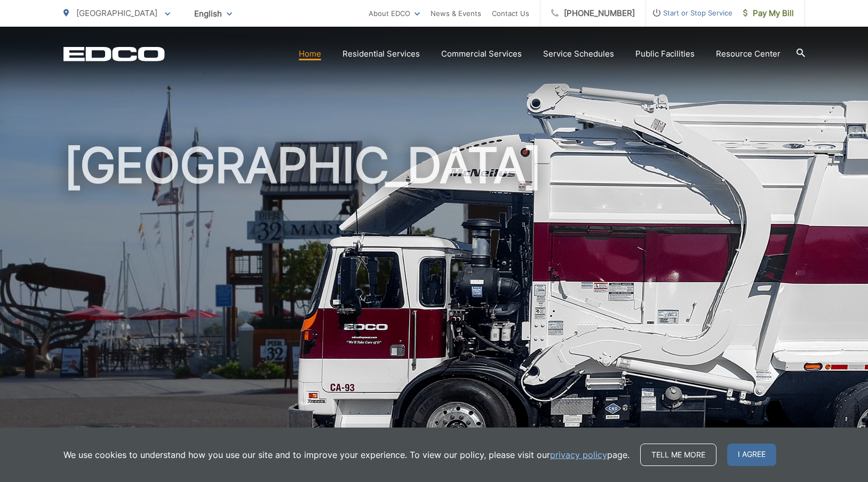  What do you see at coordinates (394, 13) in the screenshot?
I see `a: About EDCO` at bounding box center [394, 13].